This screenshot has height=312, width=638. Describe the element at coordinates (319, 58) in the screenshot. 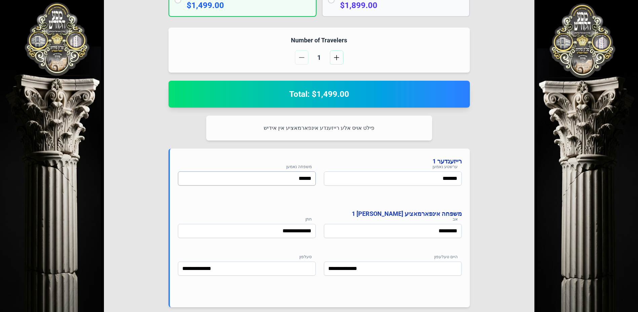

I see `span: 1` at that location.